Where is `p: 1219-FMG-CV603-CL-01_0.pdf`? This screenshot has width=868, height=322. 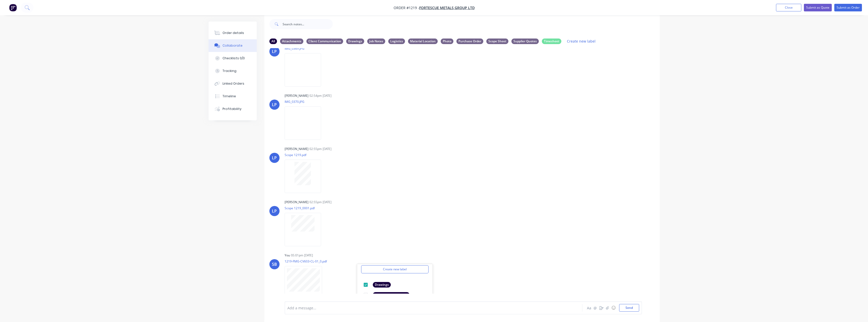 p: 1219-FMG-CV603-CL-01_0.pdf is located at coordinates (306, 261).